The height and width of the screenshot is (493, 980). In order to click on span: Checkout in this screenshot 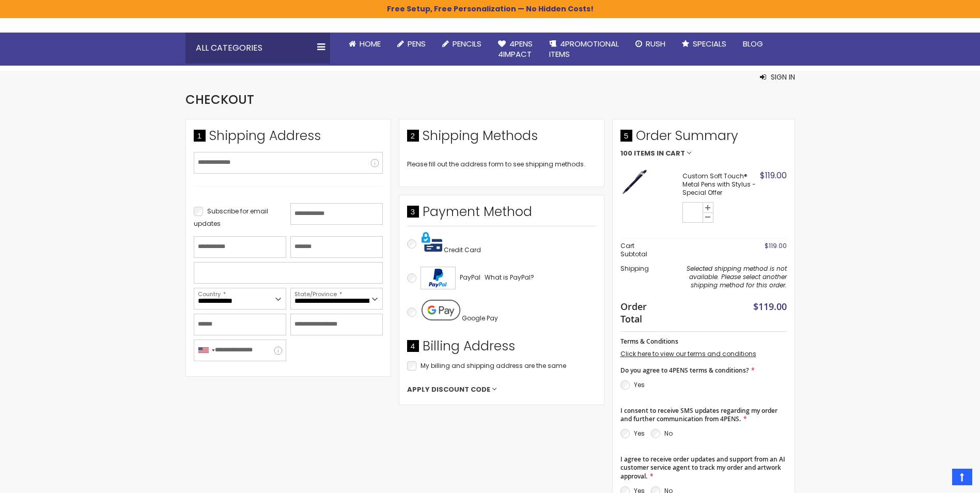, I will do `click(220, 99)`.